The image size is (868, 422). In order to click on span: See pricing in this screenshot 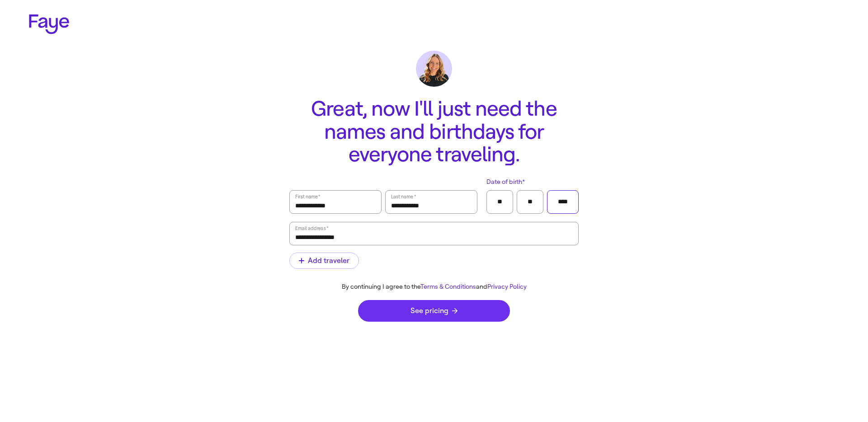, I will do `click(434, 311)`.